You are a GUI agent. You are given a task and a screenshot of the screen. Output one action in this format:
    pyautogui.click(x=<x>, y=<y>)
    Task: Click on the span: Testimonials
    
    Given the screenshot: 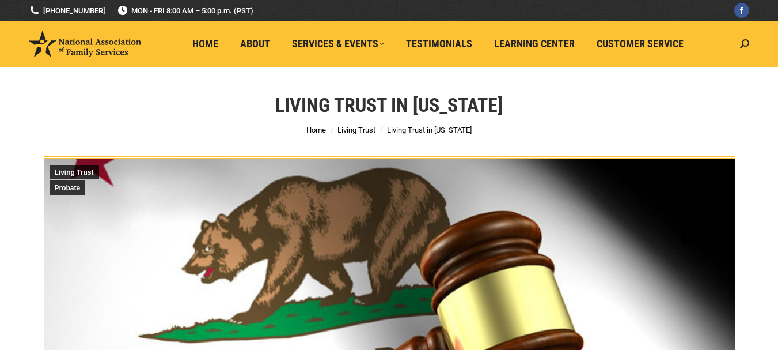 What is the action you would take?
    pyautogui.click(x=439, y=44)
    